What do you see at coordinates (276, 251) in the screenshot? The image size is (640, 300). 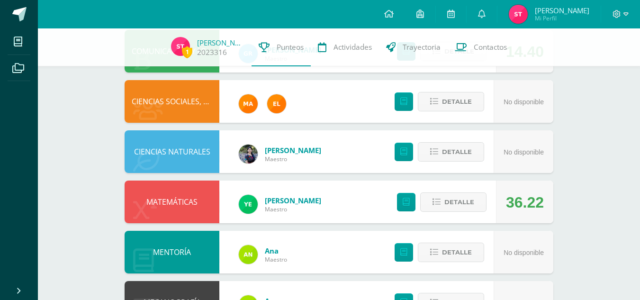 I see `a: Ana` at bounding box center [276, 251].